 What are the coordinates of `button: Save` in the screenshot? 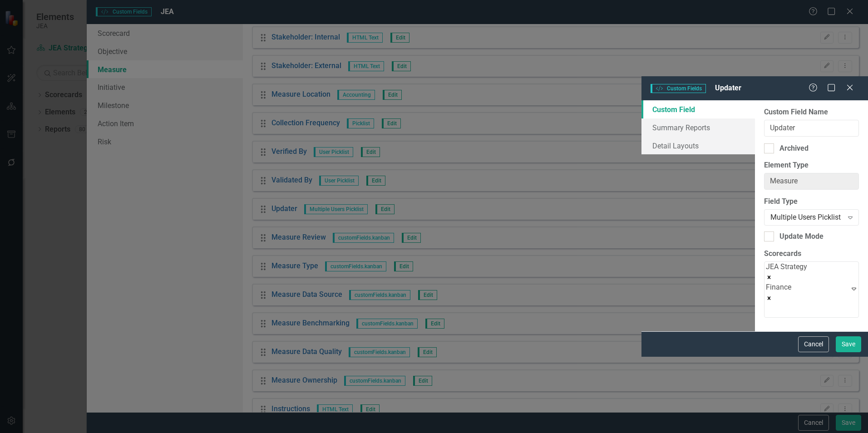 It's located at (848, 344).